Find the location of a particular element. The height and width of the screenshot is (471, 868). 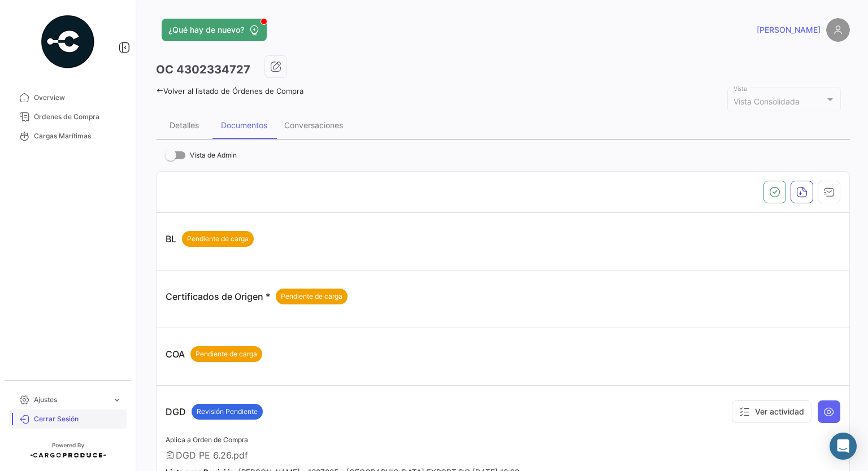

div: Conversaciones is located at coordinates (314, 125).